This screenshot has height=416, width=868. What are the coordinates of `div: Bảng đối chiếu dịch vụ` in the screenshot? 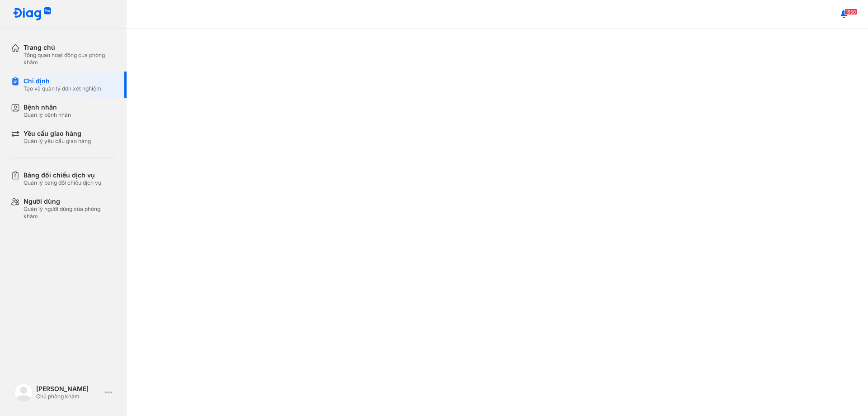 It's located at (62, 175).